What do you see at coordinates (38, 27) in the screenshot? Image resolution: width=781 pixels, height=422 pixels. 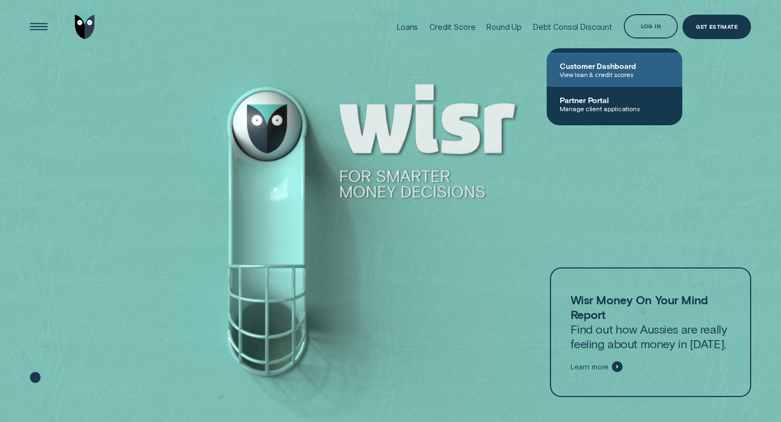 I see `button: Open Menu` at bounding box center [38, 27].